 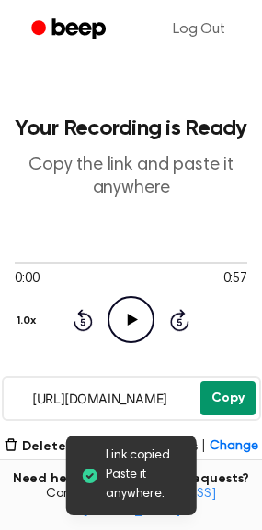 What do you see at coordinates (143, 475) in the screenshot?
I see `span: Link copied. Paste it anywhere.` at bounding box center [143, 475].